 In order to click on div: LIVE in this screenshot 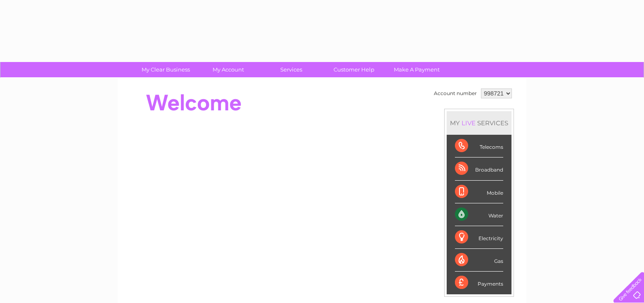, I will do `click(469, 123)`.